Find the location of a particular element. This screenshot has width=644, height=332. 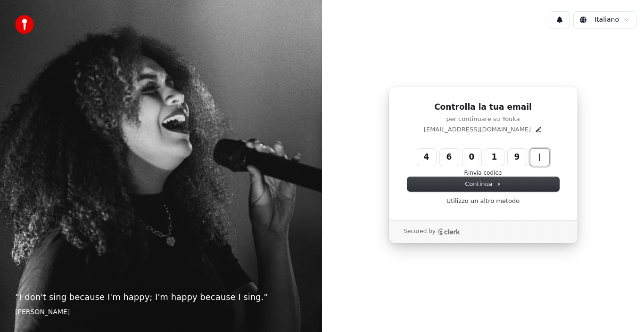

h1: Controlla la tua email is located at coordinates (483, 107).